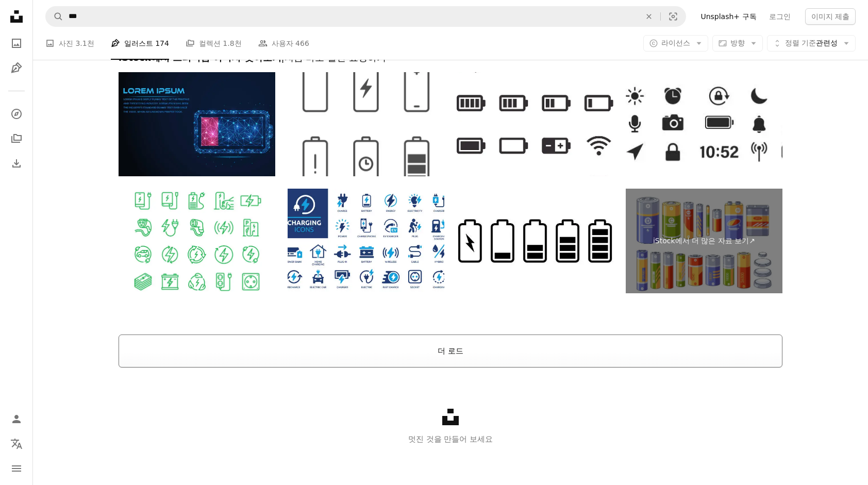 The height and width of the screenshot is (485, 868). What do you see at coordinates (17, 419) in the screenshot?
I see `a: 로그인 / 가입` at bounding box center [17, 419].